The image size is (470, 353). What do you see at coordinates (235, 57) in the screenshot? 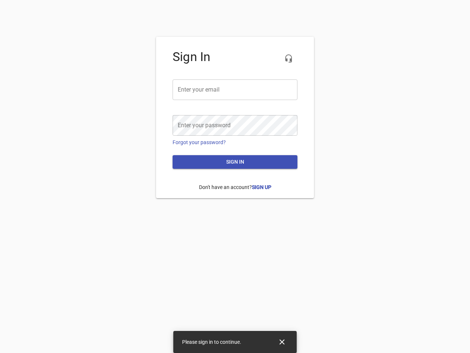
I see `h4: Sign In` at bounding box center [235, 57].